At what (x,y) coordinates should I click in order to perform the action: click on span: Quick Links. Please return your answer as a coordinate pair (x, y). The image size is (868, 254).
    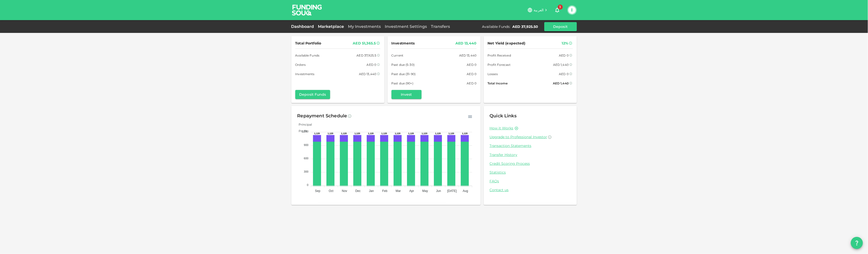
    Looking at the image, I should click on (503, 116).